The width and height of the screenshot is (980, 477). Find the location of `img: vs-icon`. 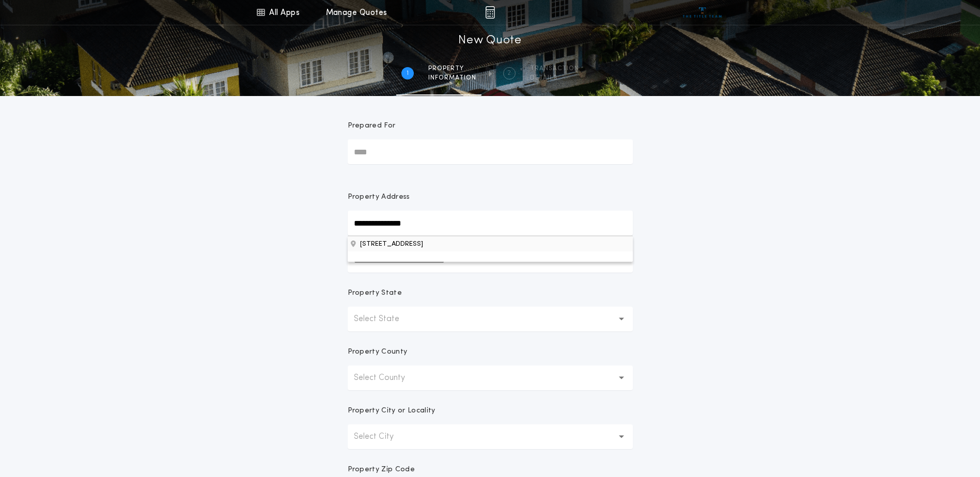

img: vs-icon is located at coordinates (702, 12).